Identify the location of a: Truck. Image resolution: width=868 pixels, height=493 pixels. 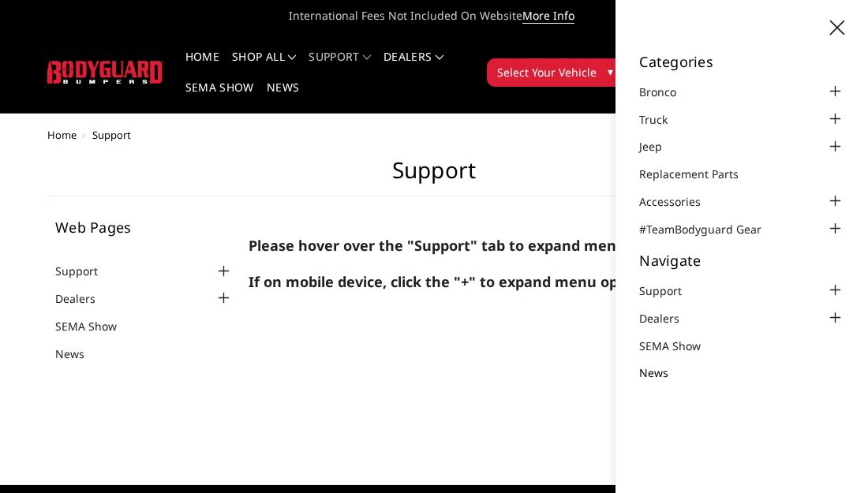
(663, 119).